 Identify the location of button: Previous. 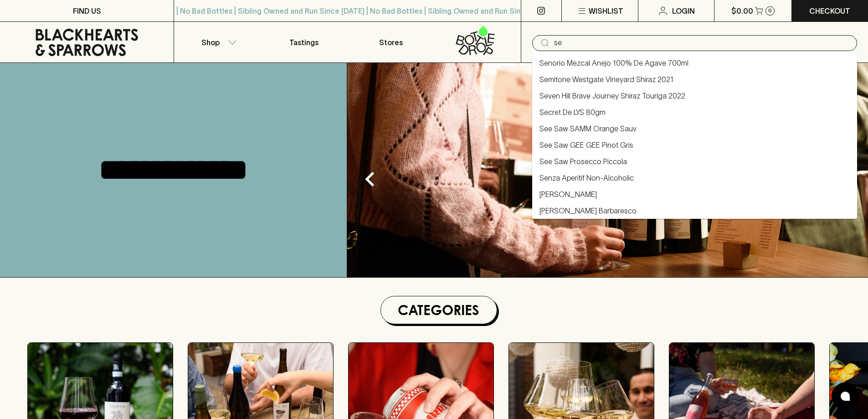
(370, 179).